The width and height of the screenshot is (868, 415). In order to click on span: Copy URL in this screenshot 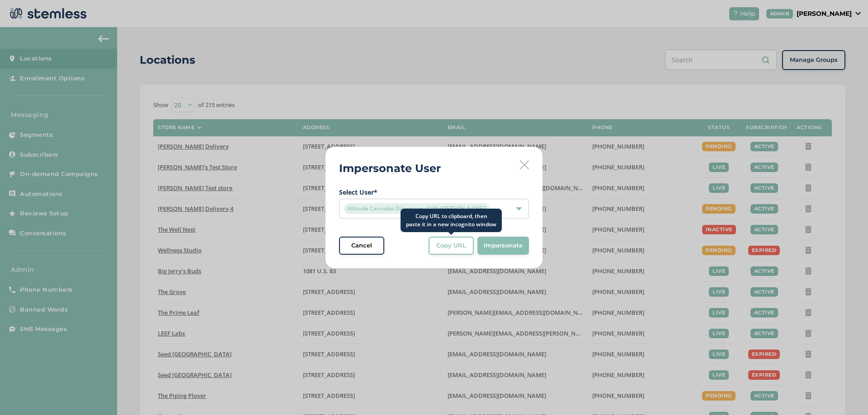, I will do `click(451, 246)`.